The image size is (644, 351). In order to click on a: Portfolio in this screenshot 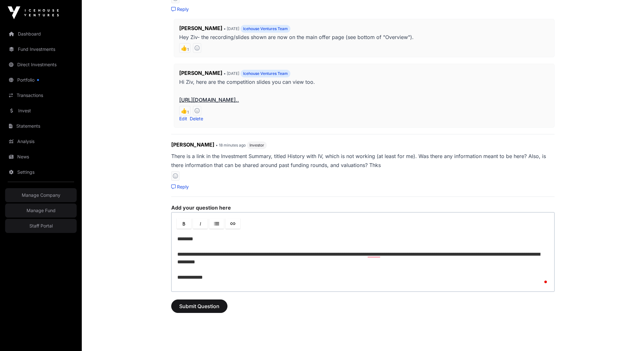, I will do `click(41, 80)`.